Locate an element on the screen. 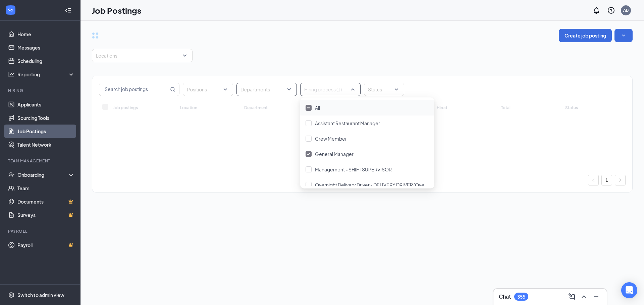 Image resolution: width=644 pixels, height=305 pixels. a: Talent Network is located at coordinates (46, 145).